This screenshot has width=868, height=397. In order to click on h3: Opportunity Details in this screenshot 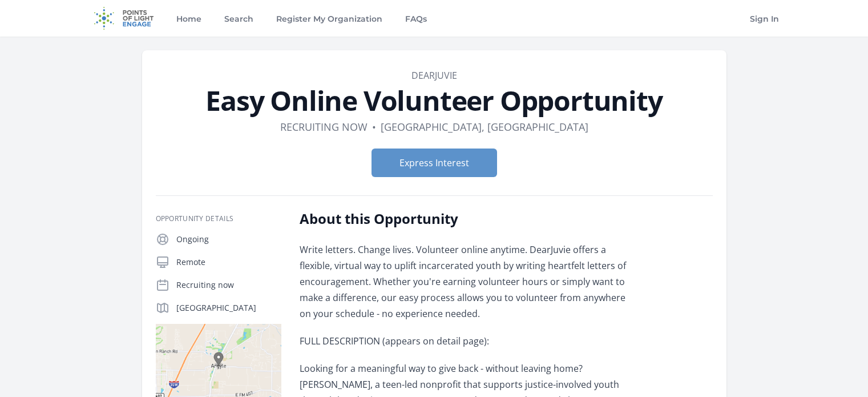, I will do `click(218, 219)`.